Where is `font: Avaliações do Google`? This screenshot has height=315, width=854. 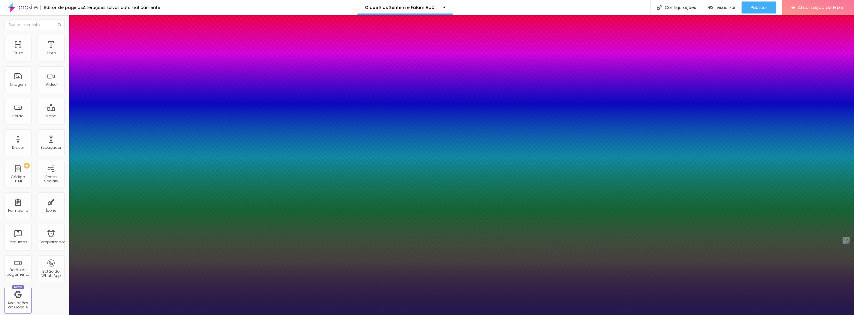 font: Avaliações do Google is located at coordinates (18, 305).